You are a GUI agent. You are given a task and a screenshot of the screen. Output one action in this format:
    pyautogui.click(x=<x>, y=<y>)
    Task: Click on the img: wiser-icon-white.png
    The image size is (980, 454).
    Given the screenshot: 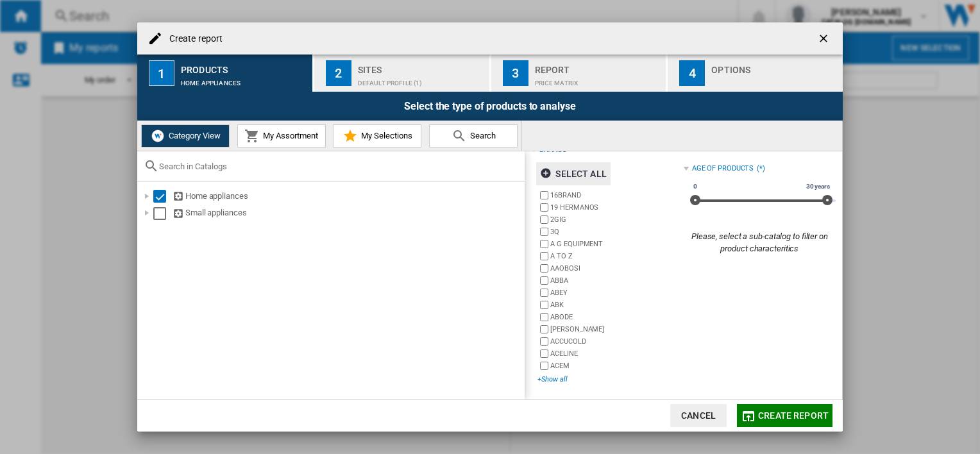 What is the action you would take?
    pyautogui.click(x=158, y=136)
    